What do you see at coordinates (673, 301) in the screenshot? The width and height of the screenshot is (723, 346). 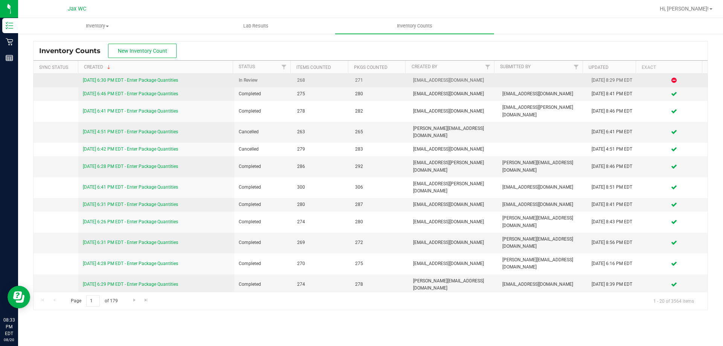 I see `span: 1 - 20 of 3564 items` at bounding box center [673, 301].